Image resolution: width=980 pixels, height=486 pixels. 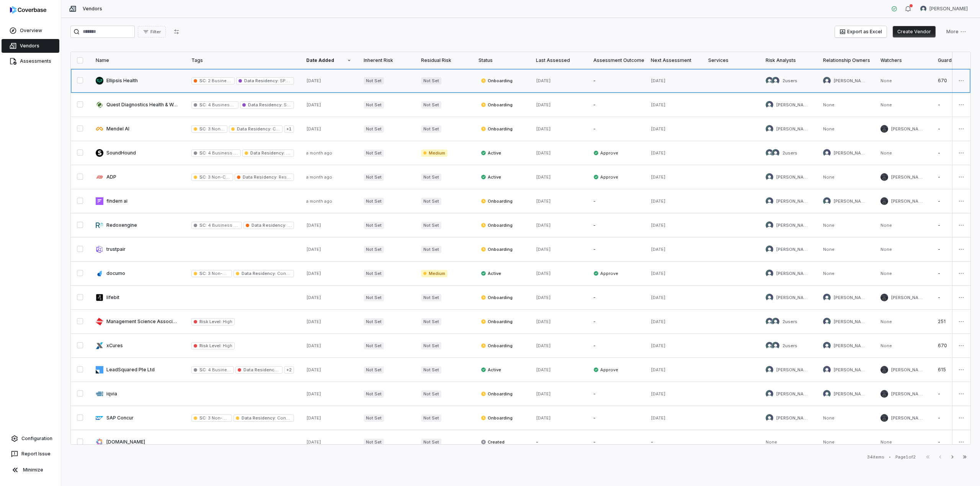 I want to click on div: Status, so click(x=501, y=61).